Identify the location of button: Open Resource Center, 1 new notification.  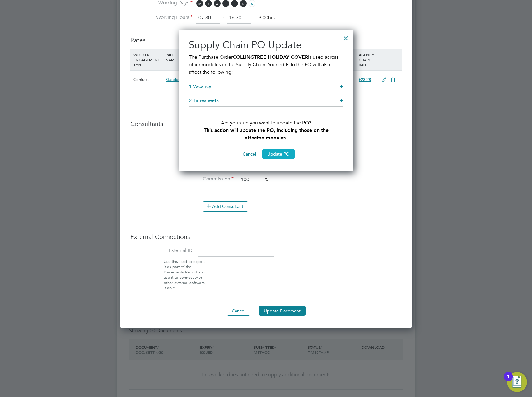
(517, 382).